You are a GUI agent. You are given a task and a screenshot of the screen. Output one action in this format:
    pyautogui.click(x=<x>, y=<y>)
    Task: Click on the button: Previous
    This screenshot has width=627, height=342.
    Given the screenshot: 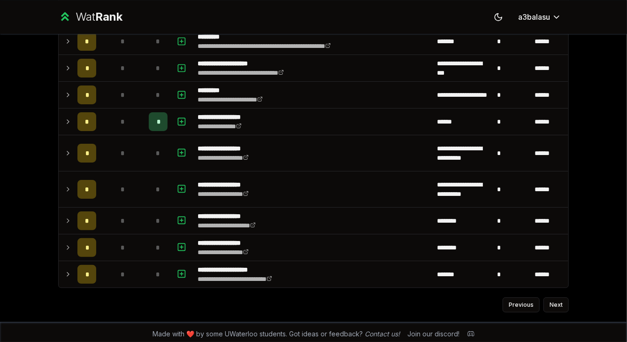 What is the action you would take?
    pyautogui.click(x=521, y=305)
    